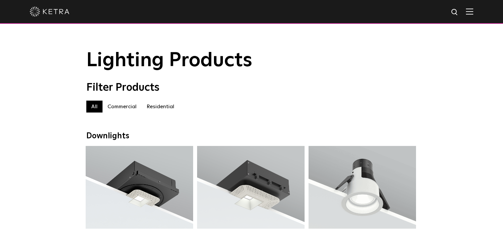  What do you see at coordinates (251, 136) in the screenshot?
I see `div: Downlights` at bounding box center [251, 136].